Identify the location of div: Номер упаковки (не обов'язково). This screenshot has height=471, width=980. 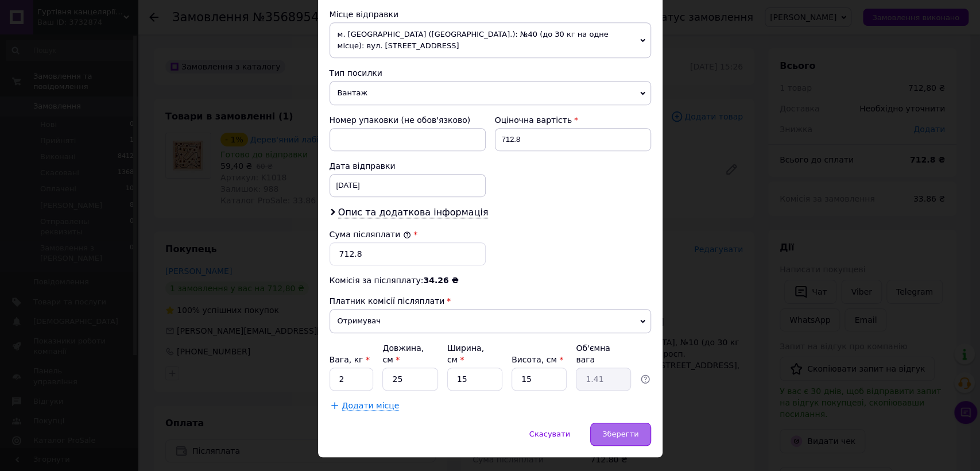
(408, 120).